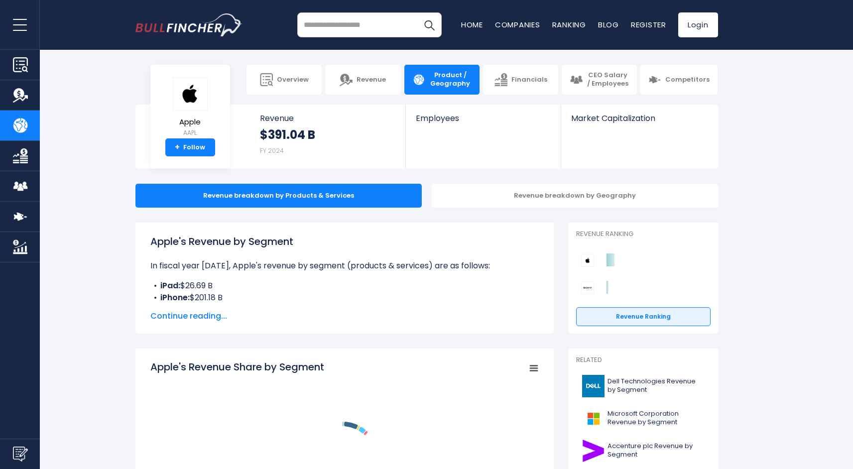  I want to click on a: Revenue Ranking, so click(644, 317).